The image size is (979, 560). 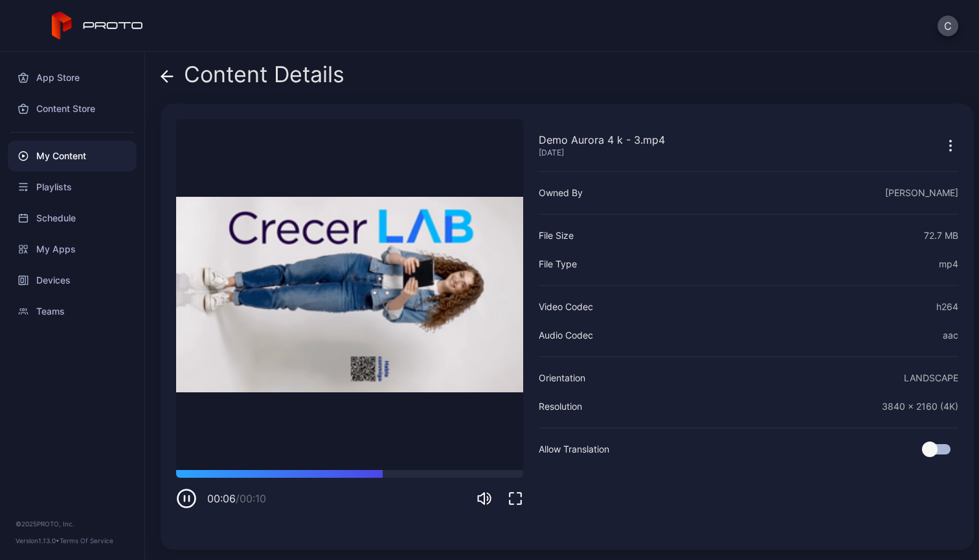 I want to click on div: Teams, so click(x=72, y=312).